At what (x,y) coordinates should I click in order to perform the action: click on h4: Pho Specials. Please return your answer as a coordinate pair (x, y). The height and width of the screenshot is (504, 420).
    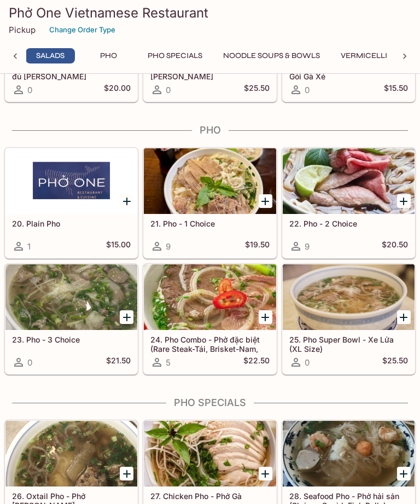
    Looking at the image, I should click on (210, 403).